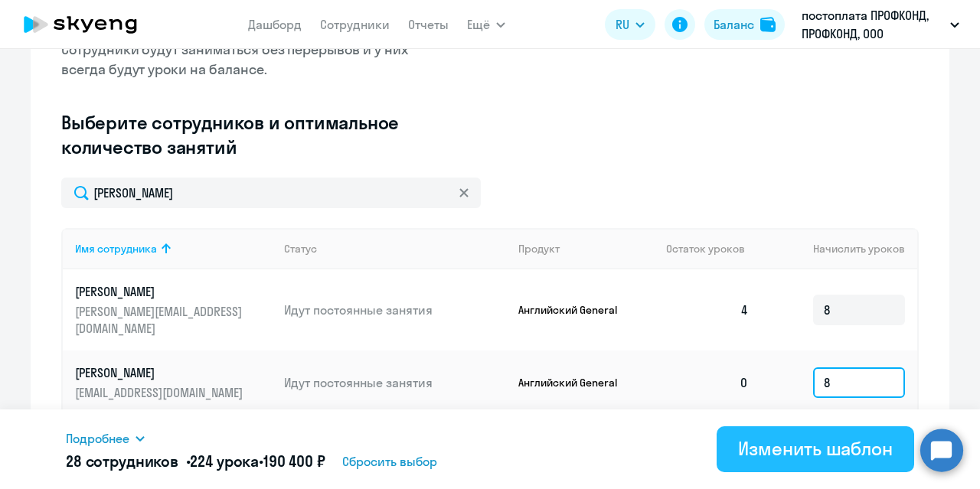 This screenshot has height=489, width=980. Describe the element at coordinates (873, 24) in the screenshot. I see `p: постоплата ПРОФКОНД, ПРОФКОНД, ООО` at that location.